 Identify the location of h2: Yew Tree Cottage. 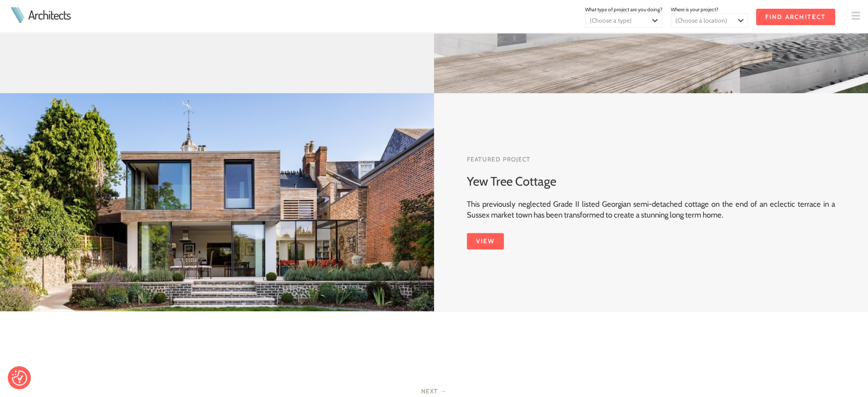
(650, 181).